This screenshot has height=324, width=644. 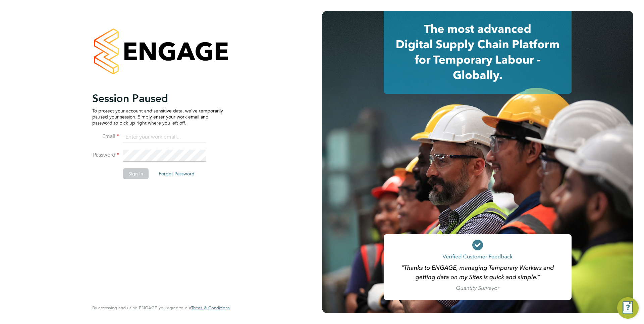 I want to click on span: Terms & Conditions, so click(x=210, y=308).